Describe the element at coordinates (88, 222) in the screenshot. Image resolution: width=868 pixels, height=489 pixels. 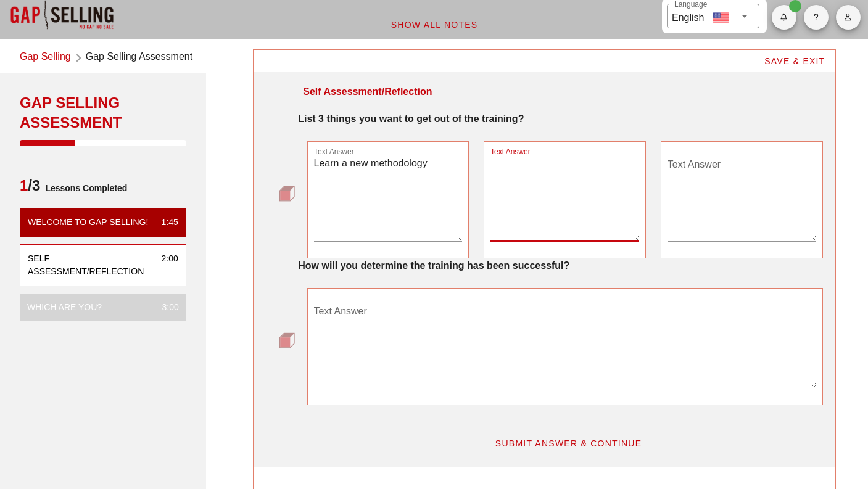
I see `div: Welcome To Gap Selling!` at that location.